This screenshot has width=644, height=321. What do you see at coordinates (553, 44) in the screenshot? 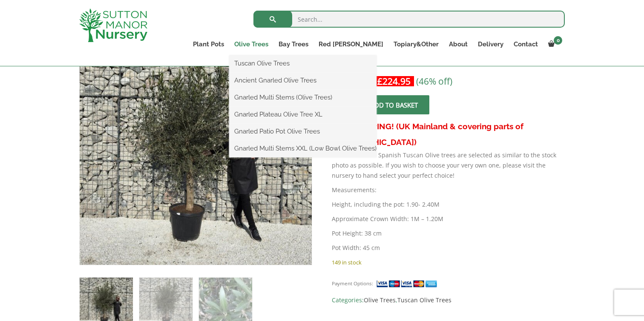
I see `a: 0` at bounding box center [553, 44].